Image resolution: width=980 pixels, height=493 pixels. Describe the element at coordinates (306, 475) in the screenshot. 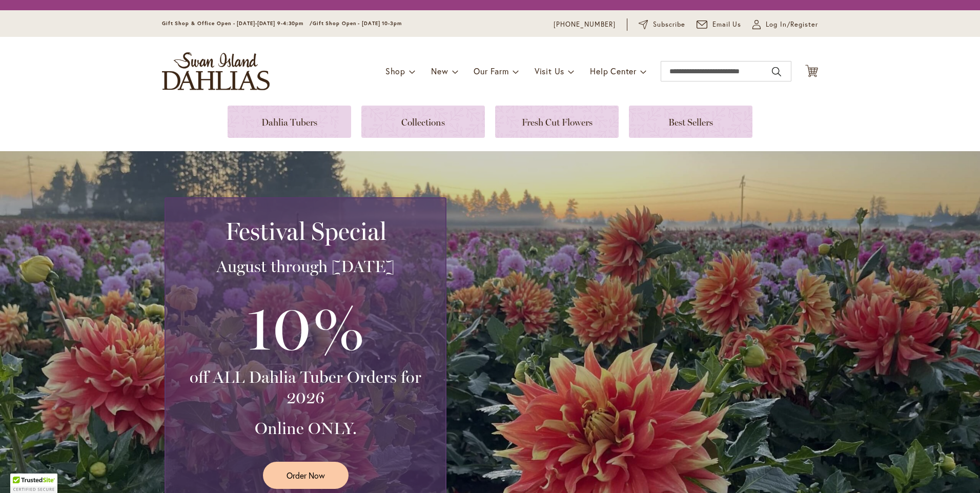

I see `span: Order Now` at that location.